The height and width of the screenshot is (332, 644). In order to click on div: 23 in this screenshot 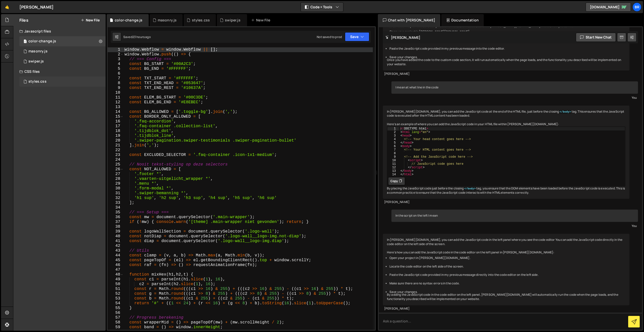, I will do `click(115, 155)`.